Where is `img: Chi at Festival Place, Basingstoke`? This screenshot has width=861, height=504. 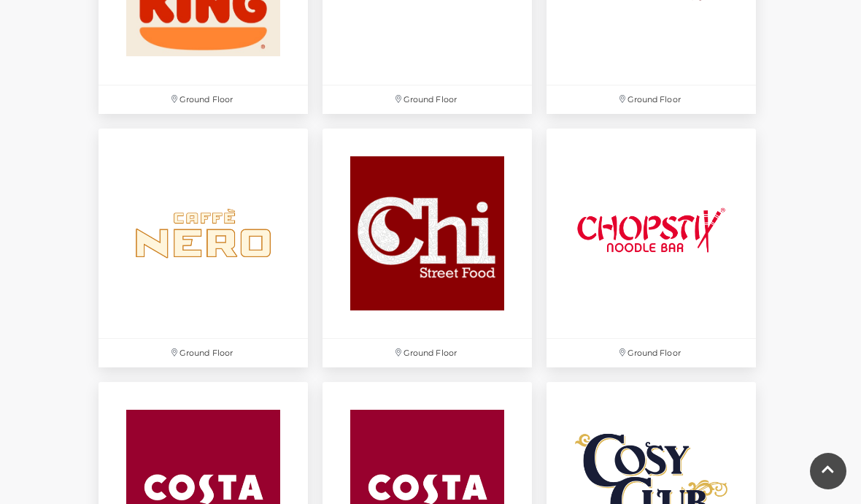 img: Chi at Festival Place, Basingstoke is located at coordinates (427, 233).